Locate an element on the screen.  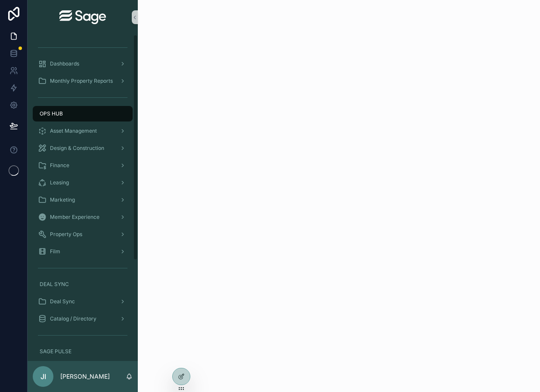
span: OPS HUB is located at coordinates (51, 114).